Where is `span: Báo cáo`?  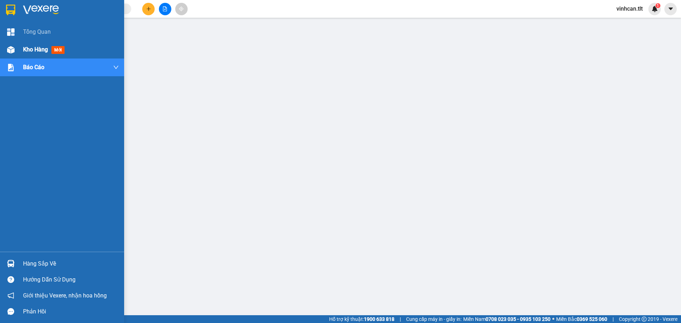 span: Báo cáo is located at coordinates (34, 67).